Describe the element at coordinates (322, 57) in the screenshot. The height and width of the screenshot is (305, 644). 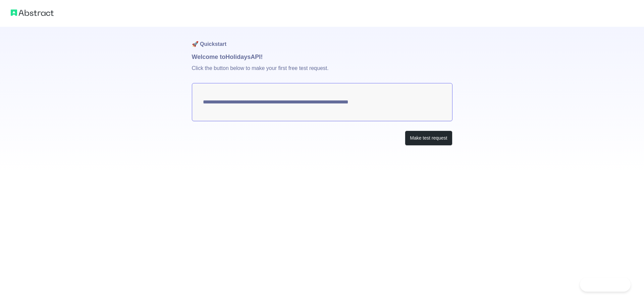
I see `h1: Welcome to Holidays API!` at that location.